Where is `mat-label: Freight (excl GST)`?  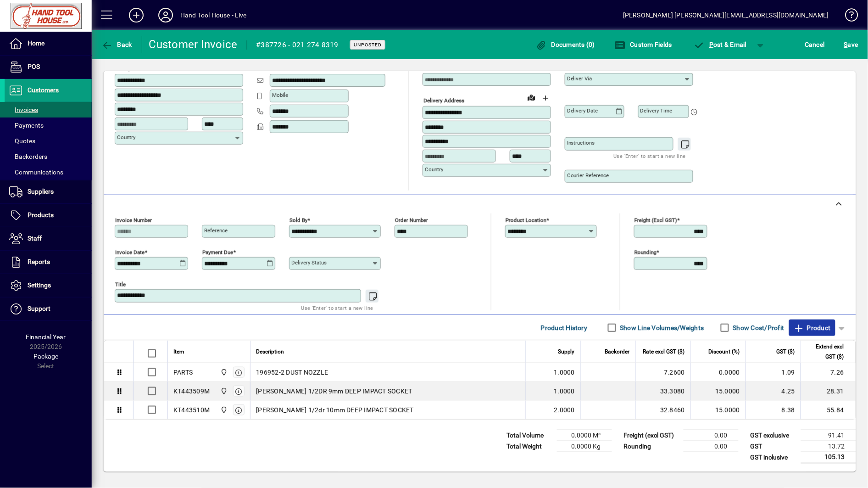 mat-label: Freight (excl GST) is located at coordinates (656, 220).